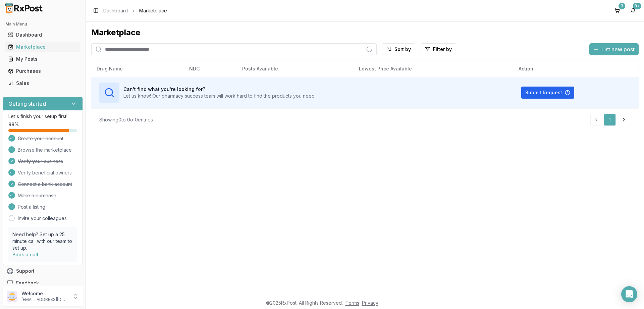 The width and height of the screenshot is (644, 309). What do you see at coordinates (42, 59) in the screenshot?
I see `a: My Posts` at bounding box center [42, 59].